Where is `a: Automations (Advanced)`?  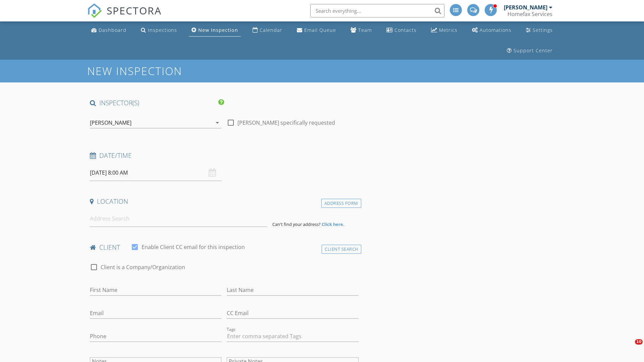
a: Automations (Advanced) is located at coordinates (492, 30).